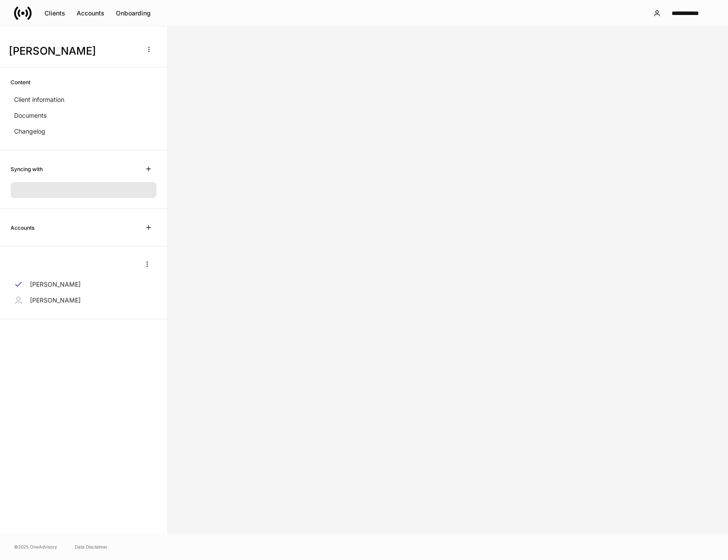 Image resolution: width=728 pixels, height=560 pixels. What do you see at coordinates (26, 169) in the screenshot?
I see `h6: Syncing with` at bounding box center [26, 169].